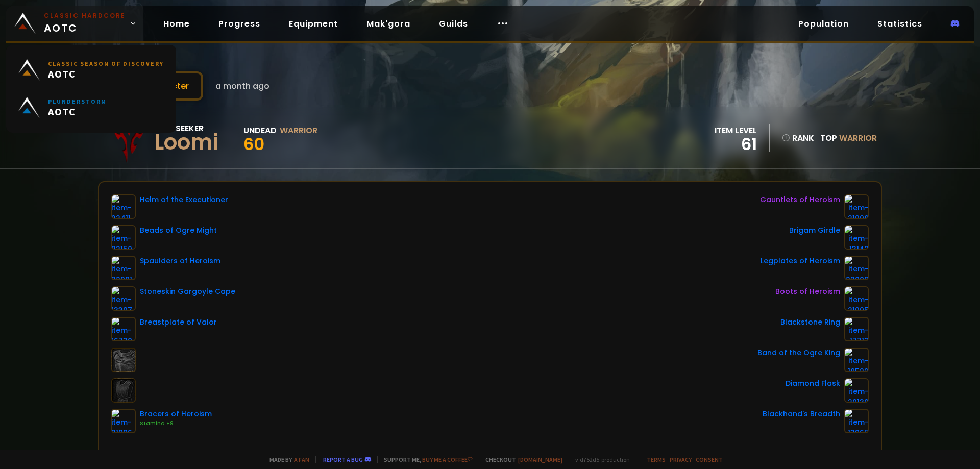  What do you see at coordinates (85, 15) in the screenshot?
I see `small: Classic Hardcore` at bounding box center [85, 15].